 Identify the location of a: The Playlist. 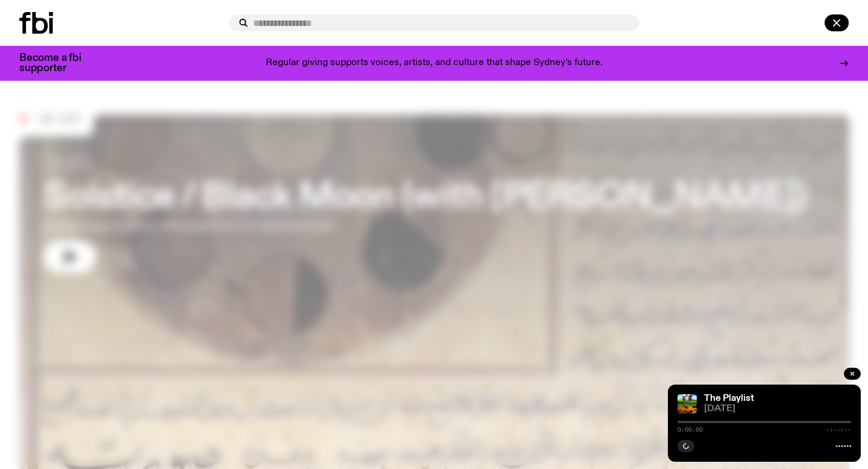
(729, 399).